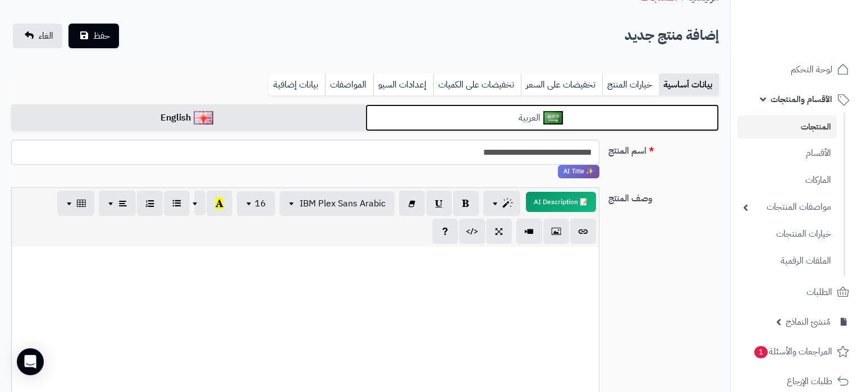  I want to click on a: الطلبات, so click(797, 293).